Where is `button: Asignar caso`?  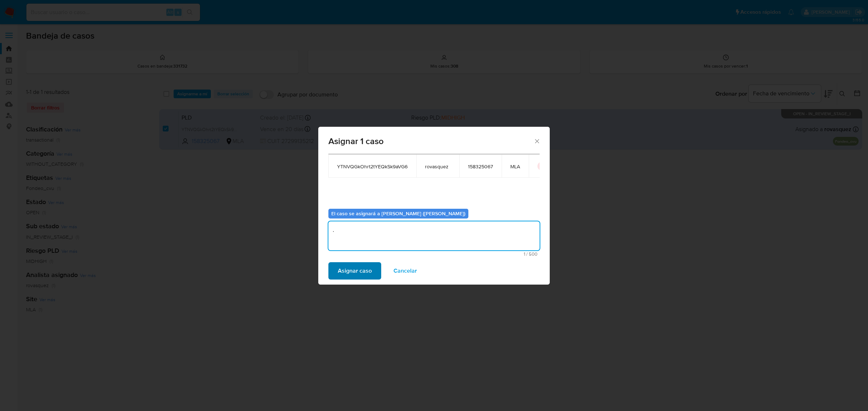
button: Asignar caso is located at coordinates (355, 271).